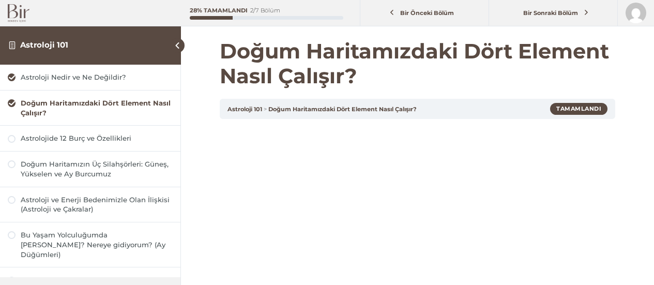 The height and width of the screenshot is (285, 654). I want to click on div: 28% Tamamlandı, so click(219, 10).